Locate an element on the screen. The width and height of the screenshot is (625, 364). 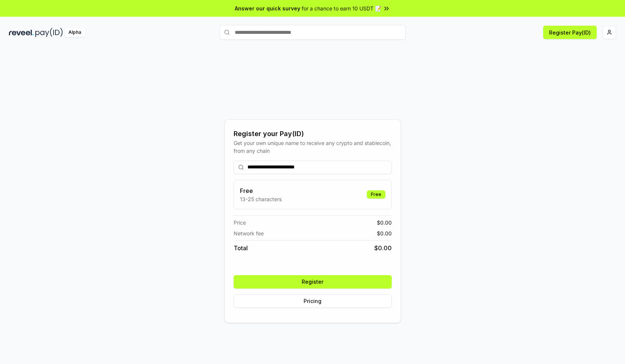
button: Pricing is located at coordinates (313, 301).